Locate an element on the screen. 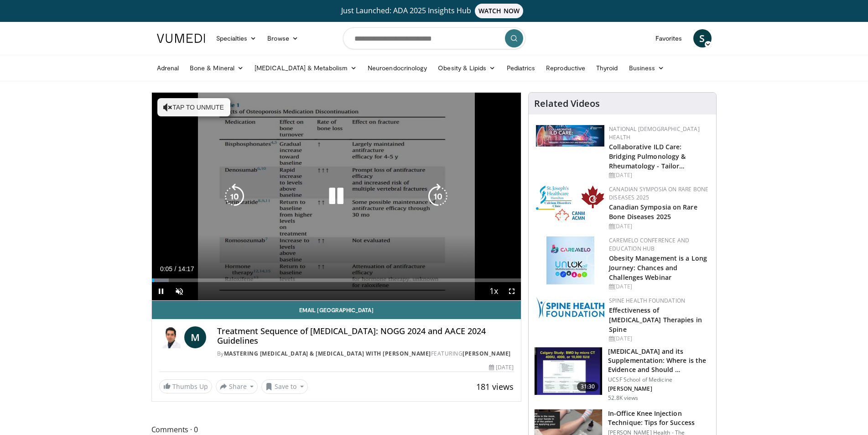 This screenshot has height=435, width=868. div: By FEATURING is located at coordinates (365, 354).